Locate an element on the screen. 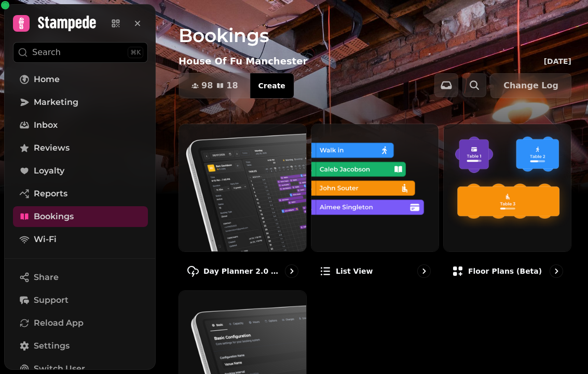  a: List viewList view is located at coordinates (375, 205).